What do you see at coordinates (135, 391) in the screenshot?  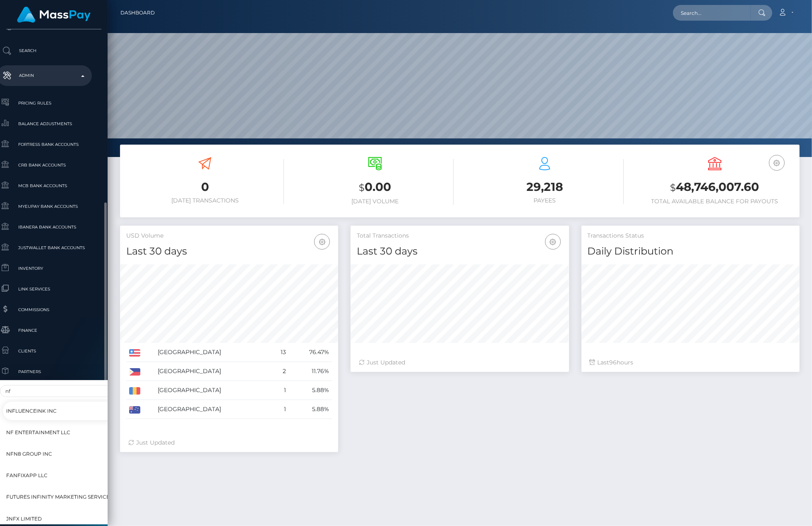 I see `img: RO.png` at bounding box center [135, 391].